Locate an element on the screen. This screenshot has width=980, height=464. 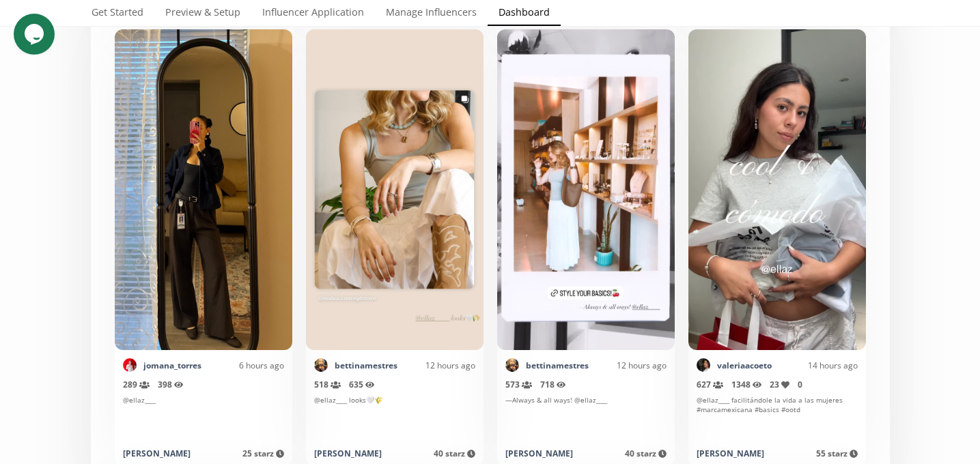
span: 23 is located at coordinates (780, 384).